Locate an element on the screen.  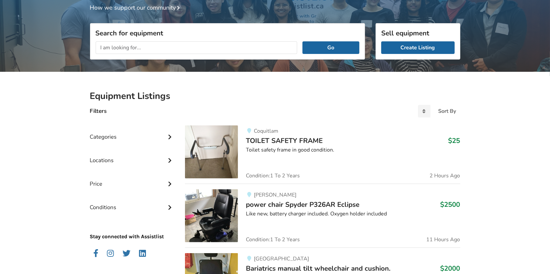
a: Create Listing is located at coordinates (418, 48).